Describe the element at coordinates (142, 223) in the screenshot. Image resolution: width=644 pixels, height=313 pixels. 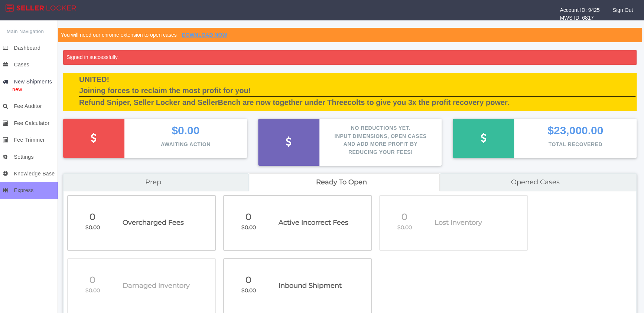
I see `a: 0 $0.00 Overcharged Fees` at that location.